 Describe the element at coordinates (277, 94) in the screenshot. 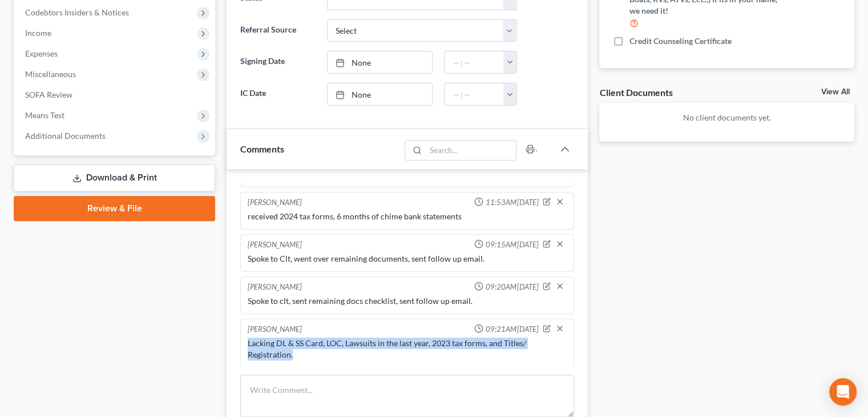

I see `label: IC Date` at that location.